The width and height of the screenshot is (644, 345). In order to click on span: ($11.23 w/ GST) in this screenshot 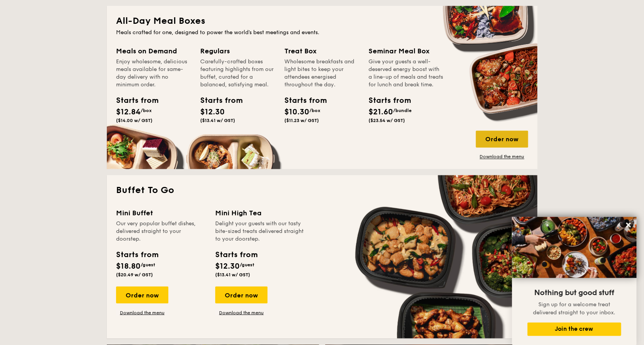, I will do `click(302, 121)`.